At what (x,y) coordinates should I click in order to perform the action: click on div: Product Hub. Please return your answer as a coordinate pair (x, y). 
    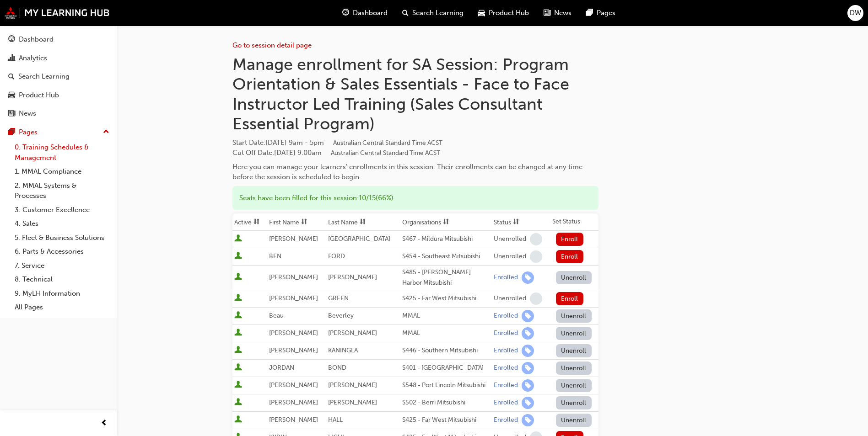
    Looking at the image, I should click on (39, 95).